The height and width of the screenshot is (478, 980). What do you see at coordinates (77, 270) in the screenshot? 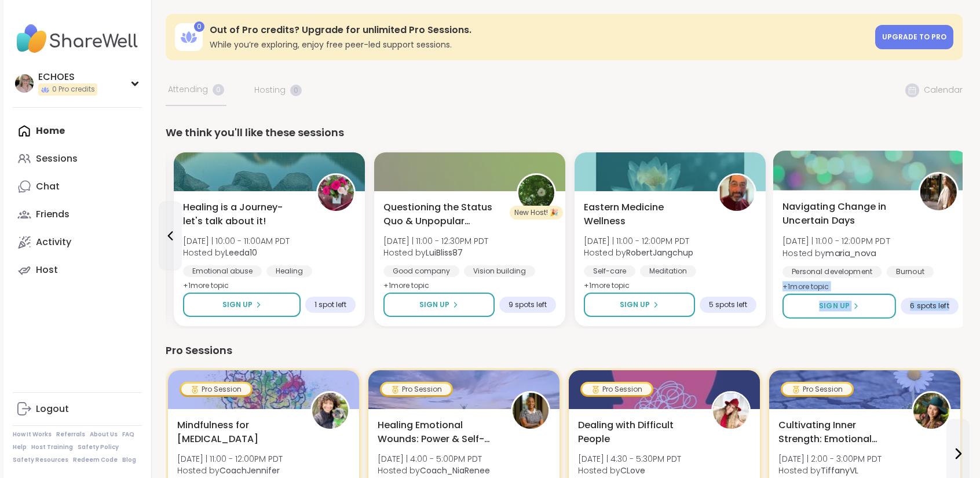
I see `a: Host` at bounding box center [77, 270].